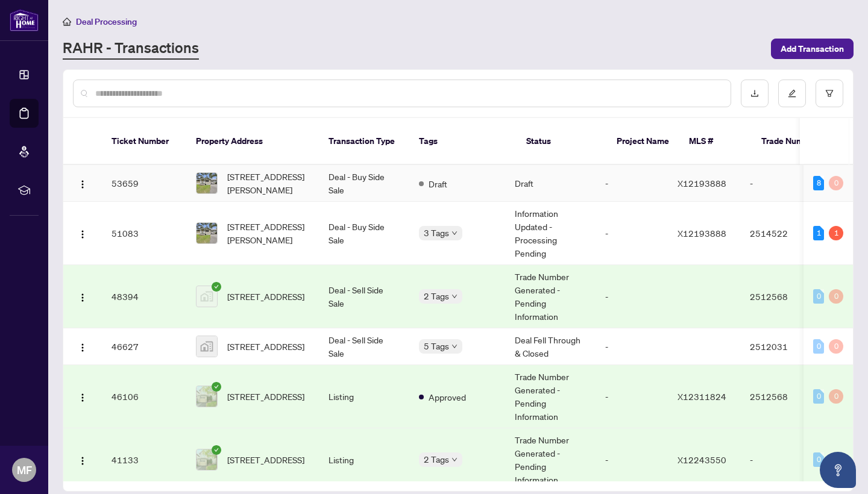  I want to click on img: logo, so click(24, 20).